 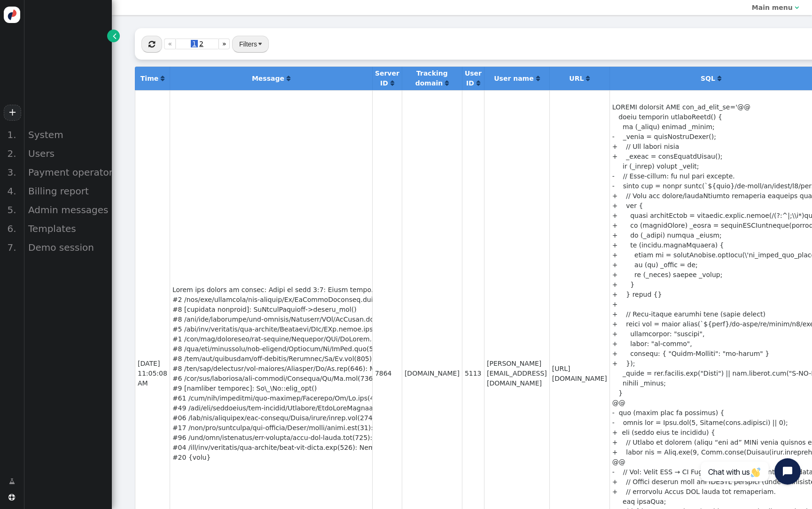 I want to click on b: URL, so click(x=576, y=78).